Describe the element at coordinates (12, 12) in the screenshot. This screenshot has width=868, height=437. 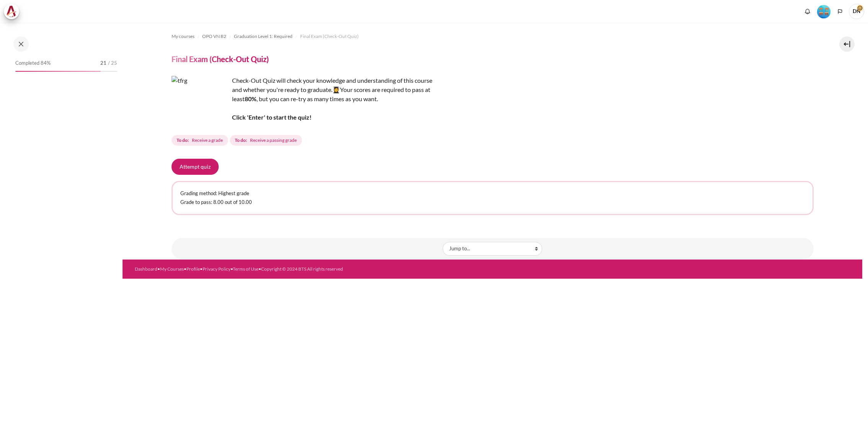
I see `img: Architeck` at that location.